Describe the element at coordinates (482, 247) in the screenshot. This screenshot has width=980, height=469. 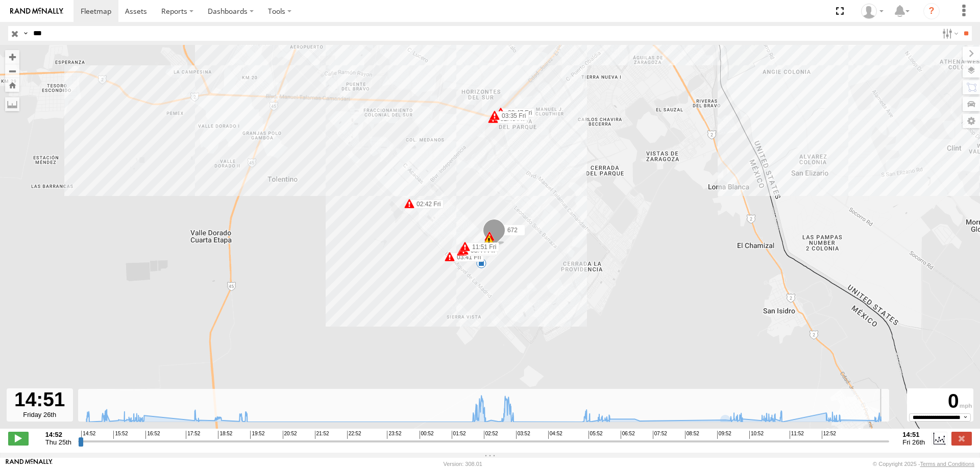
I see `label: 11:51 Fri` at that location.